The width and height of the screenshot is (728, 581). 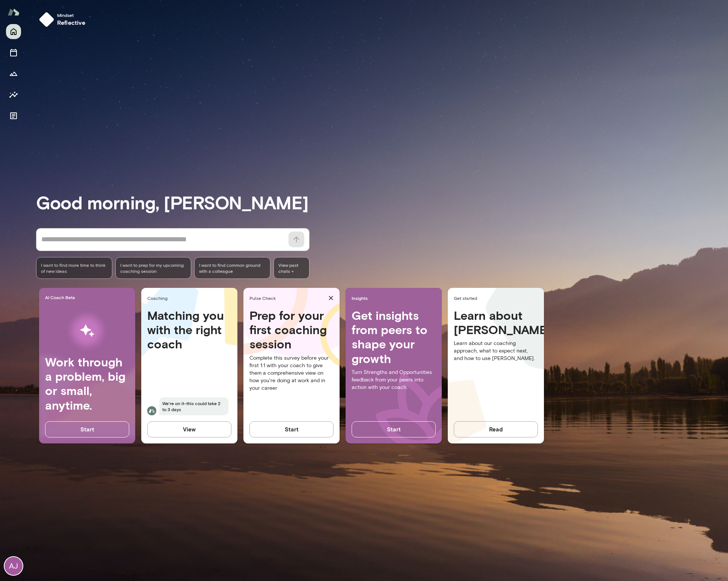 I want to click on button: Growth Plan, so click(x=13, y=73).